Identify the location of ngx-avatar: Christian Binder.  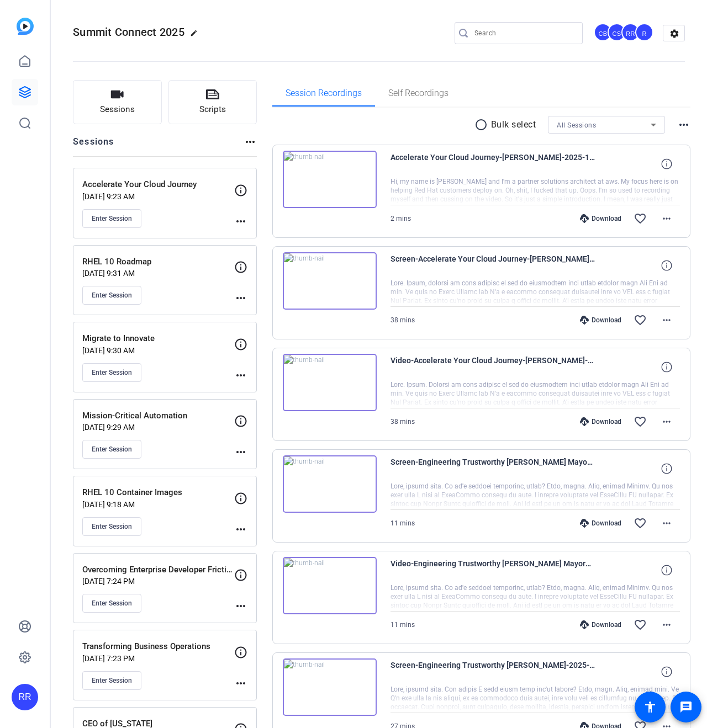
(603, 32).